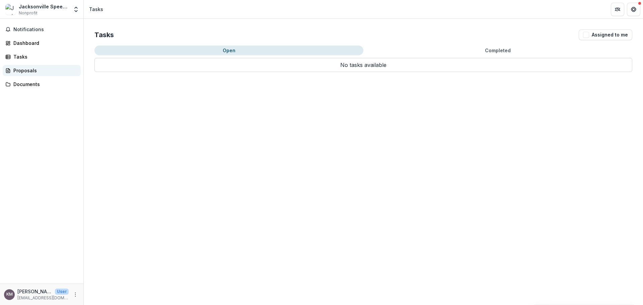 The height and width of the screenshot is (305, 643). Describe the element at coordinates (633, 9) in the screenshot. I see `button: Get Help` at that location.